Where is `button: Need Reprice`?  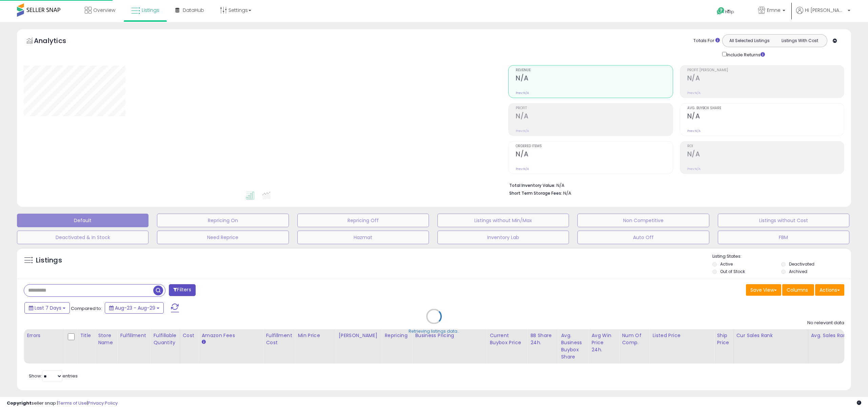 button: Need Reprice is located at coordinates (222, 237).